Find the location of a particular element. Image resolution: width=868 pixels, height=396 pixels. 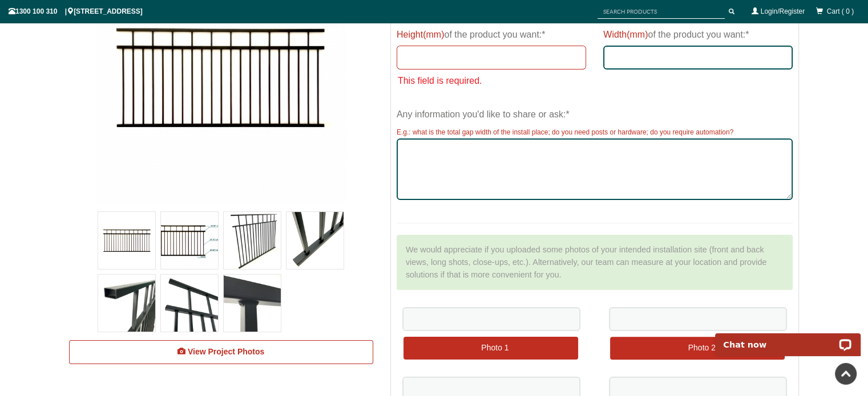

span: View Project Photos is located at coordinates (226, 352).